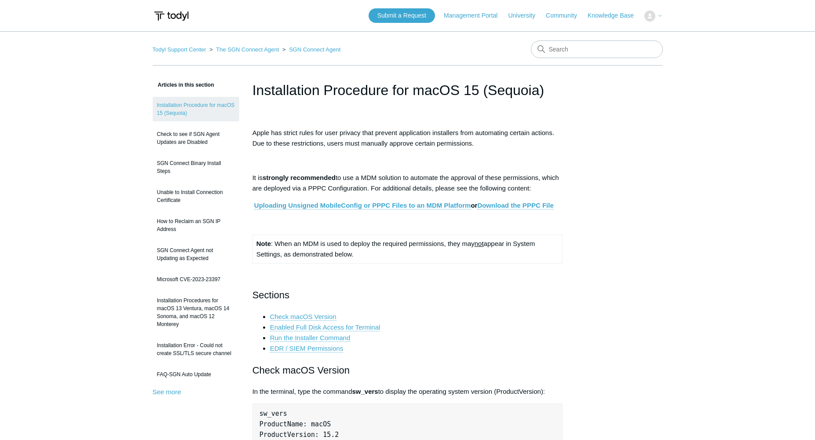 The width and height of the screenshot is (815, 440). I want to click on a: Knowledge Base, so click(615, 15).